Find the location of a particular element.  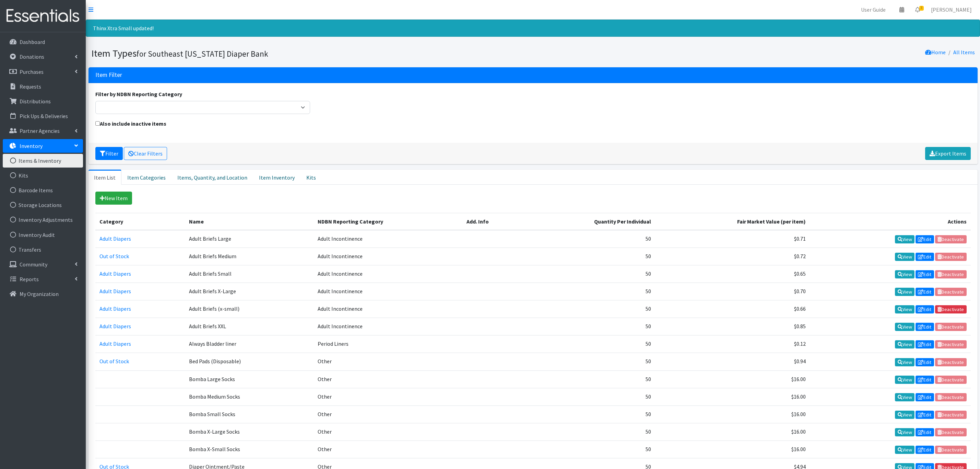

a: All Items is located at coordinates (964, 52).